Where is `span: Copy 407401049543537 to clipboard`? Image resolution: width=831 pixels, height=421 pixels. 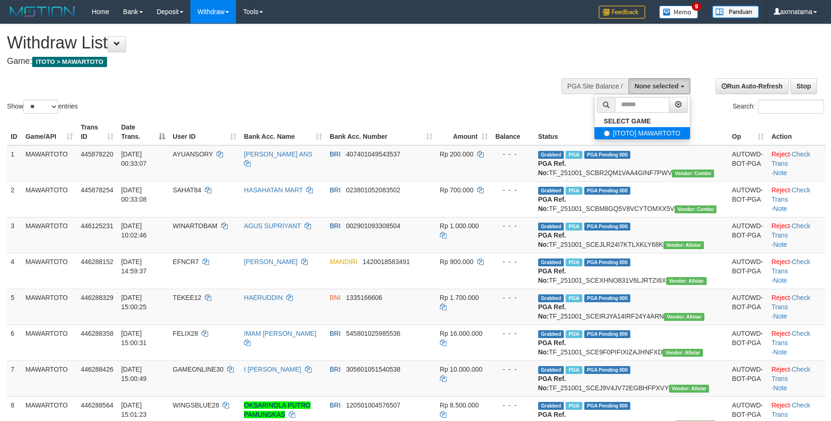 span: Copy 407401049543537 to clipboard is located at coordinates (373, 154).